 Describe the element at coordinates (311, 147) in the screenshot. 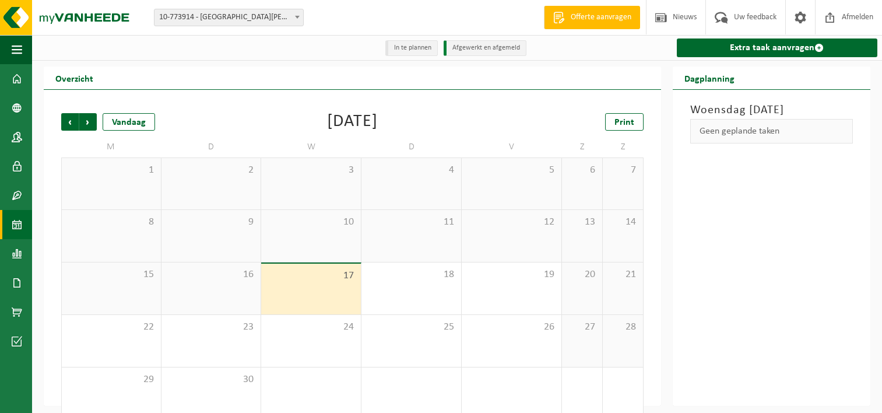

I see `td: W` at that location.